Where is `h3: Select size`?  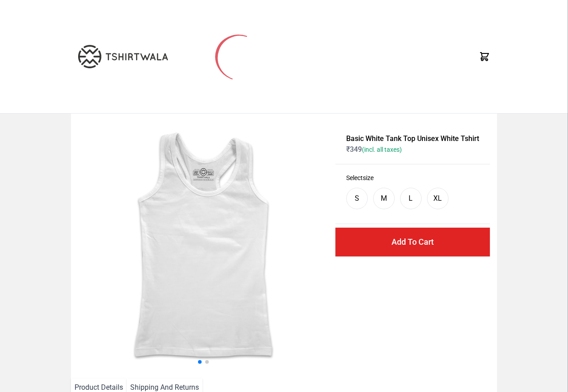 h3: Select size is located at coordinates (413, 178).